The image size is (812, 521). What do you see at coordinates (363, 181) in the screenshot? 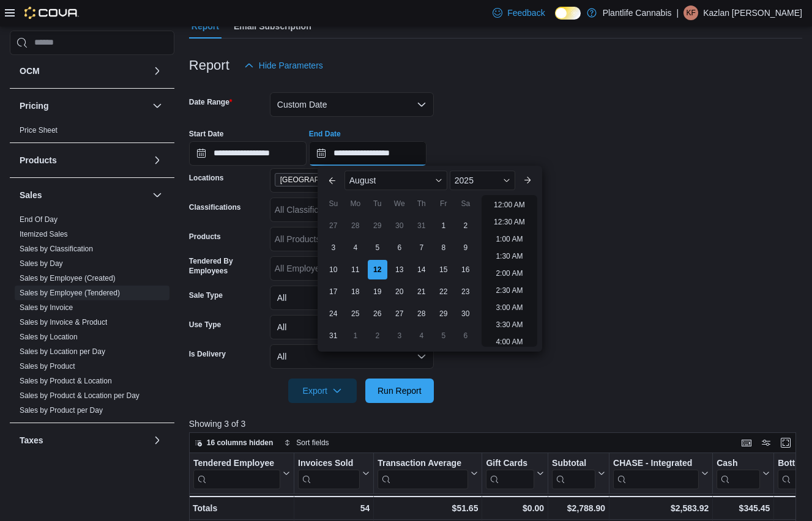
I see `span: August` at bounding box center [363, 181].